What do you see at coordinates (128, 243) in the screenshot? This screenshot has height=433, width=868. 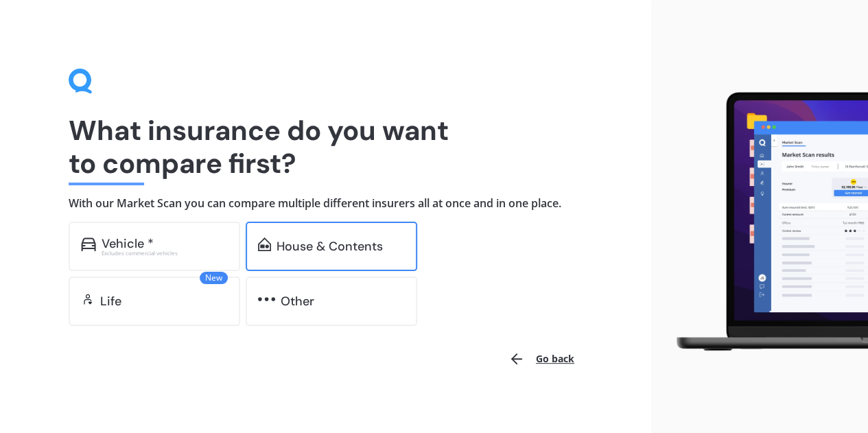 I see `div: Vehicle *` at bounding box center [128, 243].